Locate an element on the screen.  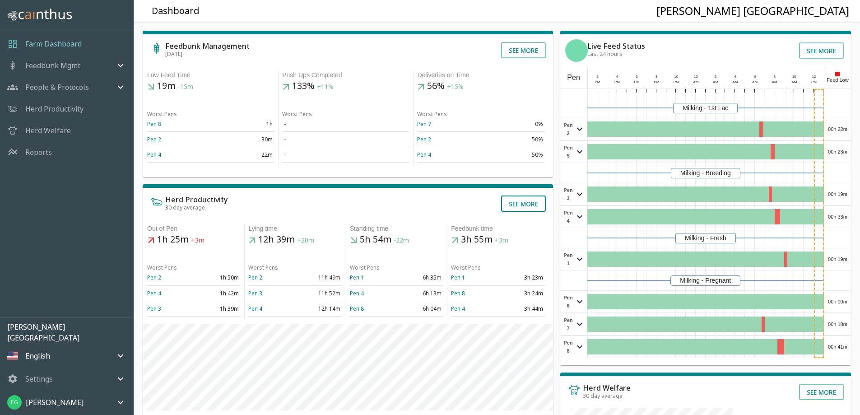
span: Pen 2 is located at coordinates (568, 129).